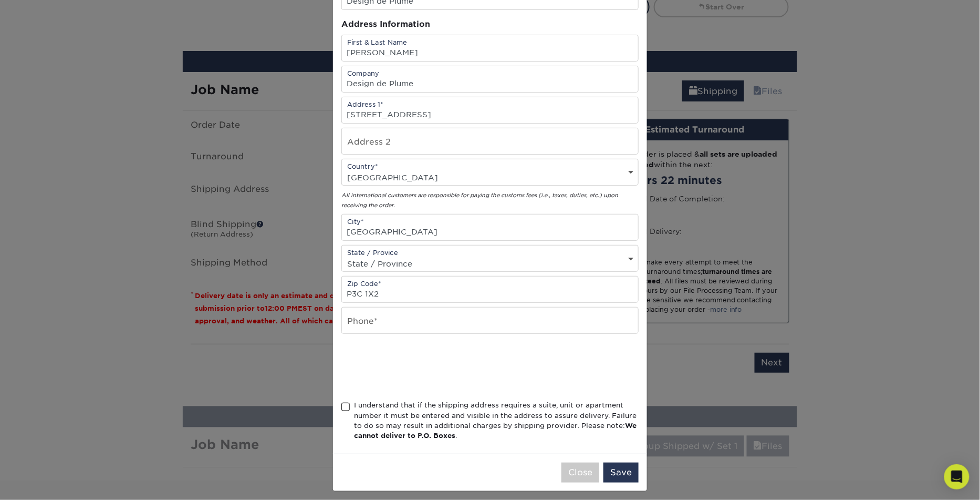 This screenshot has height=500, width=980. I want to click on button: Save, so click(621, 472).